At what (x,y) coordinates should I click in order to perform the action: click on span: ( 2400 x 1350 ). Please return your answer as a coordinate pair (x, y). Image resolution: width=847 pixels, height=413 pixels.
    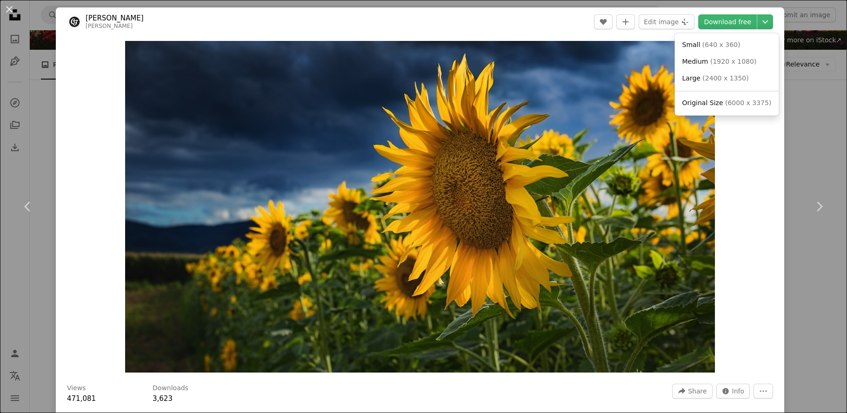
    Looking at the image, I should click on (725, 78).